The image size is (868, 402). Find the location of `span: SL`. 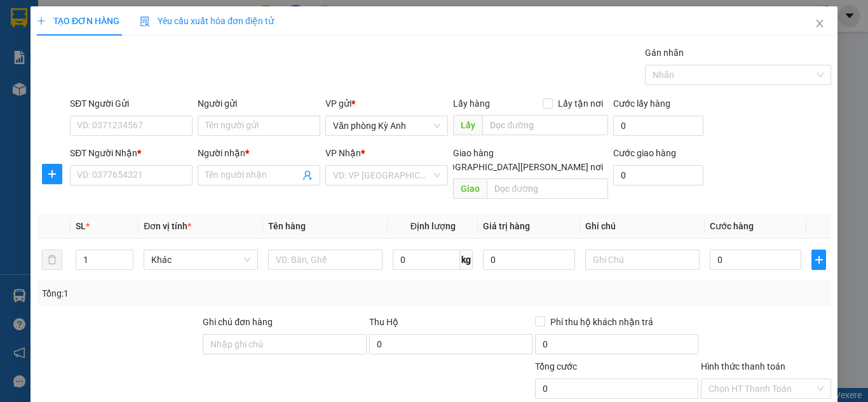

span: SL is located at coordinates (80, 226).